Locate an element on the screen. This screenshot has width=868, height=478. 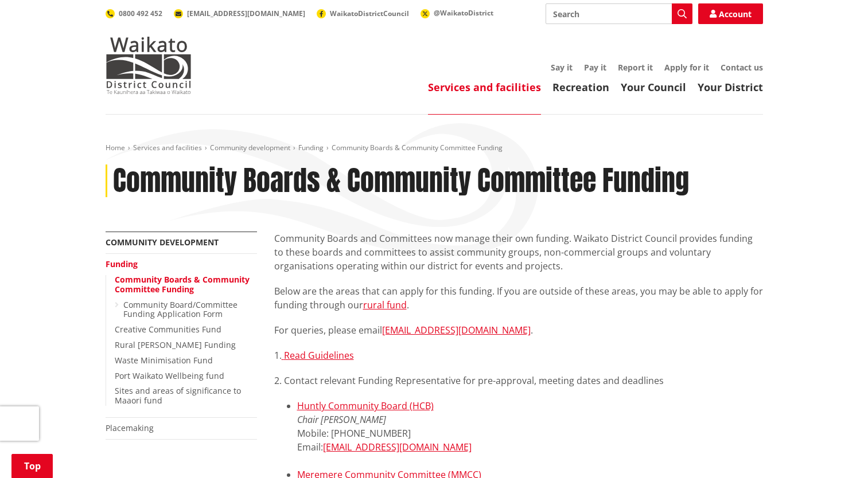
a: Say it is located at coordinates (562, 67).